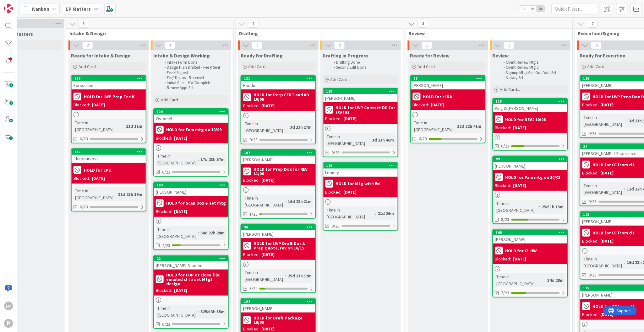 This screenshot has width=644, height=332. I want to click on div: 25d 23h 32m, so click(300, 276).